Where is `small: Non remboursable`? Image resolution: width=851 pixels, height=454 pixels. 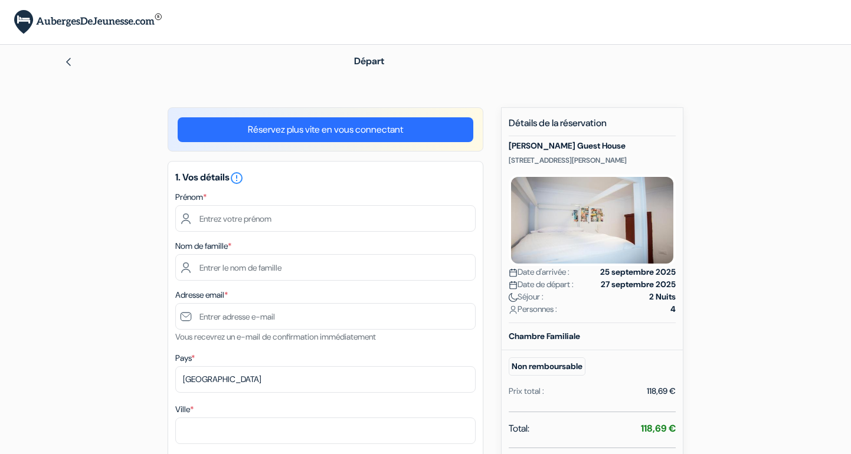
small: Non remboursable is located at coordinates (547, 366).